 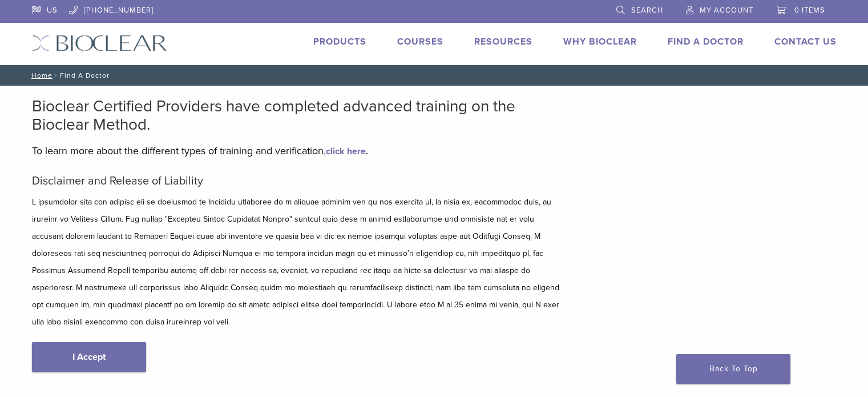 What do you see at coordinates (647, 10) in the screenshot?
I see `span: Search` at bounding box center [647, 10].